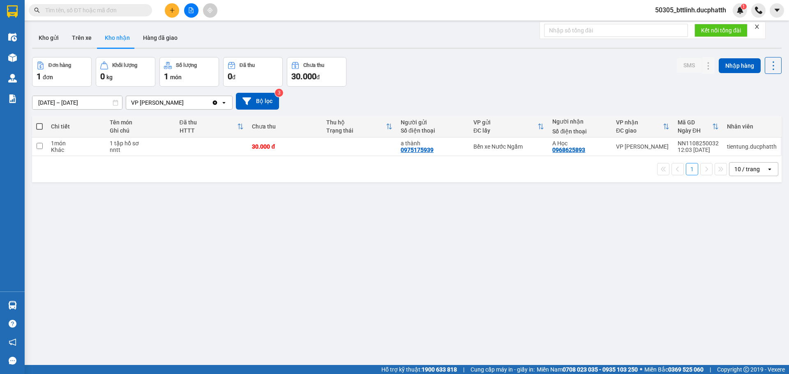 Image resolution: width=789 pixels, height=374 pixels. Describe the element at coordinates (356, 122) in the screenshot. I see `div: Thu hộ` at that location.